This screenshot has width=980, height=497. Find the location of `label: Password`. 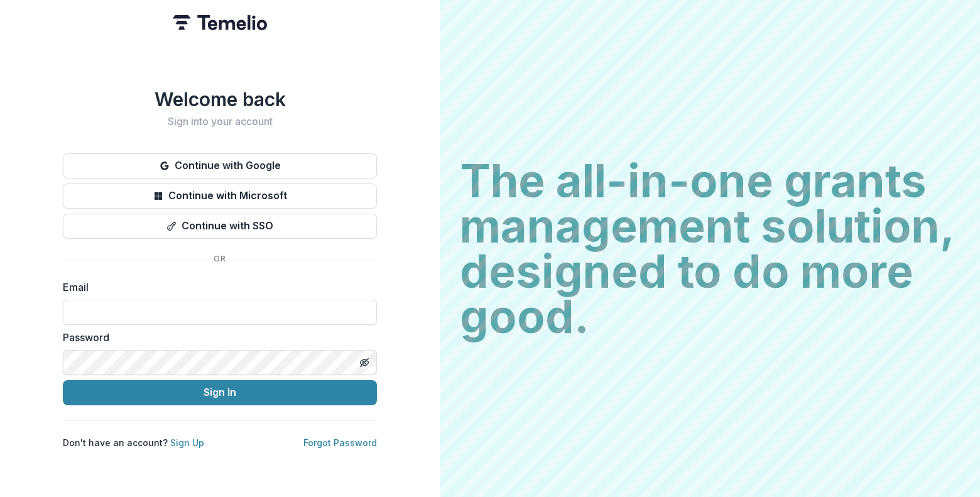

label: Password is located at coordinates (216, 337).